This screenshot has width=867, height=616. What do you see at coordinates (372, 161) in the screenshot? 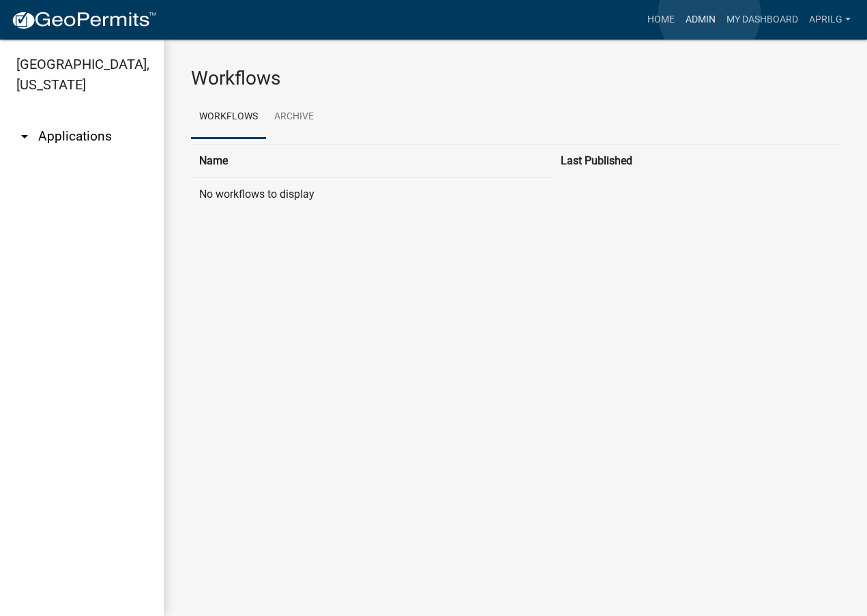
I see `th: Name` at bounding box center [372, 161].